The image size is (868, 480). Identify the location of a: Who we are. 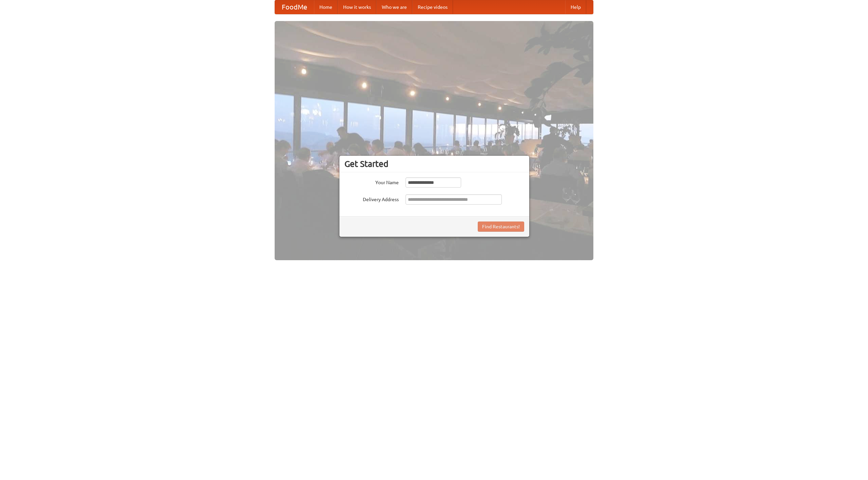
(394, 7).